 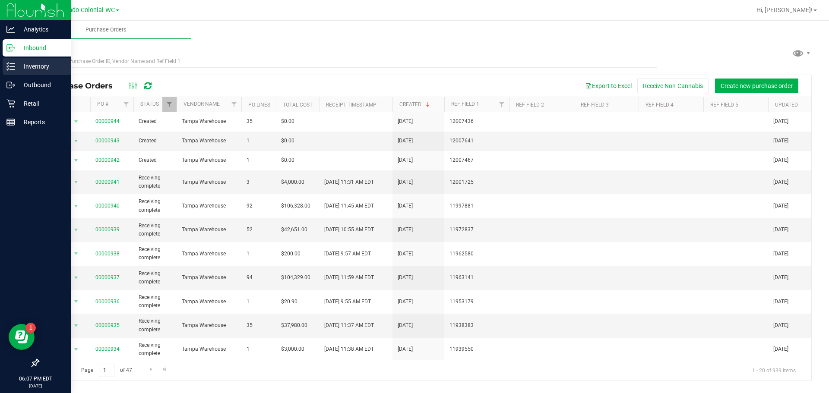 What do you see at coordinates (477, 302) in the screenshot?
I see `span: 11953179` at bounding box center [477, 302].